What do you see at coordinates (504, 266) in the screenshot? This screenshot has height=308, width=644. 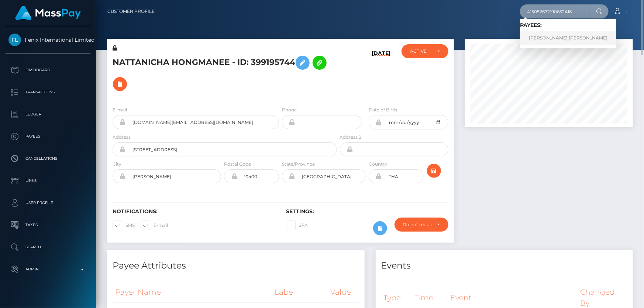 I see `h4: Events` at bounding box center [504, 266].